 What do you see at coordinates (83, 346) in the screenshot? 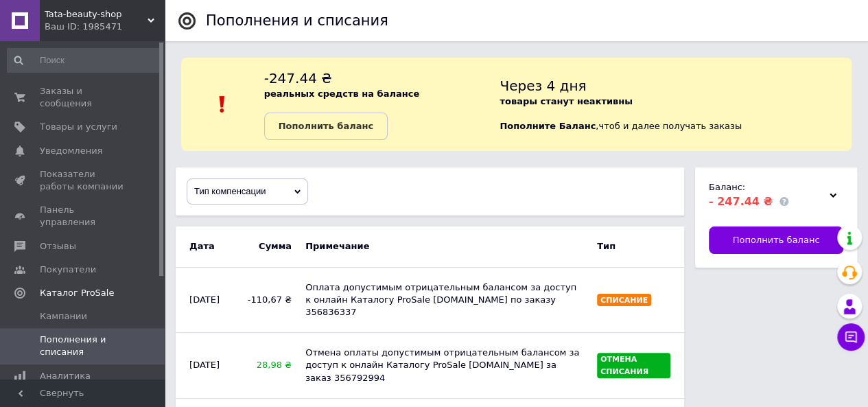
I see `span: Пополнения и списания` at bounding box center [83, 346].